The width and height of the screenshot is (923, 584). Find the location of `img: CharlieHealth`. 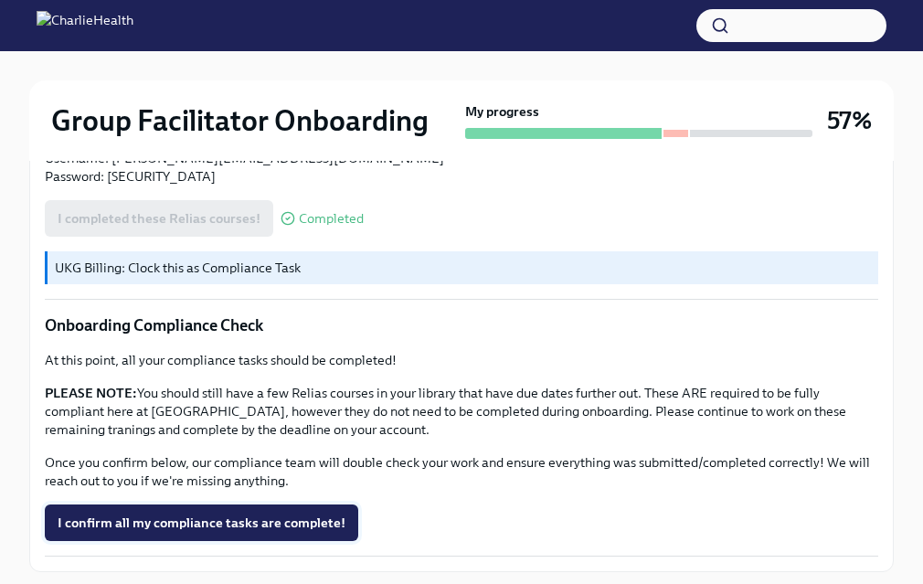

img: CharlieHealth is located at coordinates (85, 26).